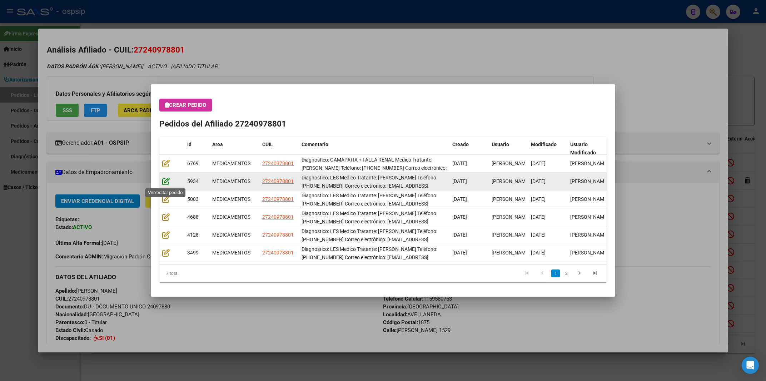  Describe the element at coordinates (193, 253) in the screenshot. I see `span: 3499` at that location.